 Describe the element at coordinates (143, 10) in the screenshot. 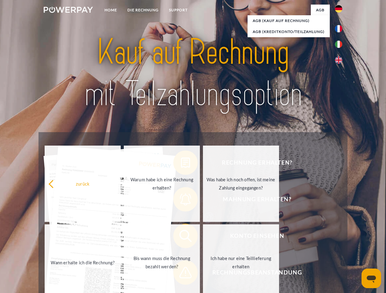

I see `a: DIE RECHNUNG` at that location.